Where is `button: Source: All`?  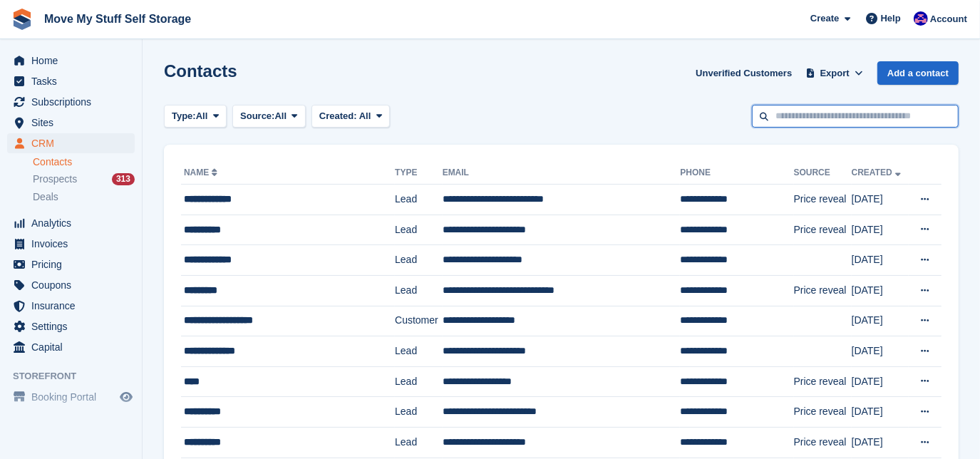 button: Source: All is located at coordinates (269, 116).